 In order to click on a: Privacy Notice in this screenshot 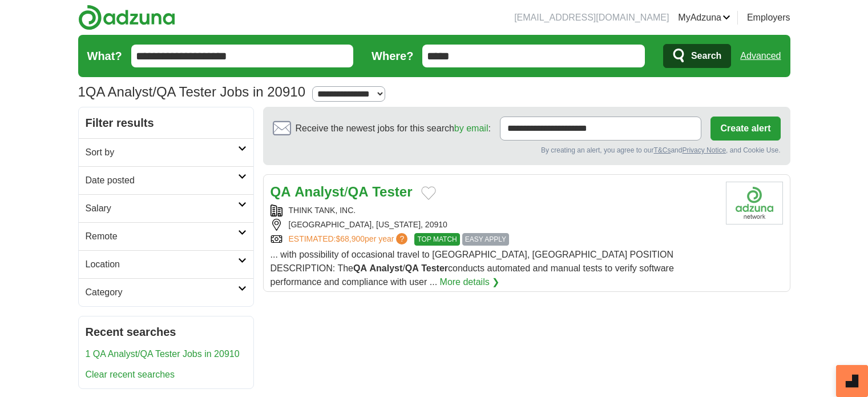, I will do `click(703, 150)`.